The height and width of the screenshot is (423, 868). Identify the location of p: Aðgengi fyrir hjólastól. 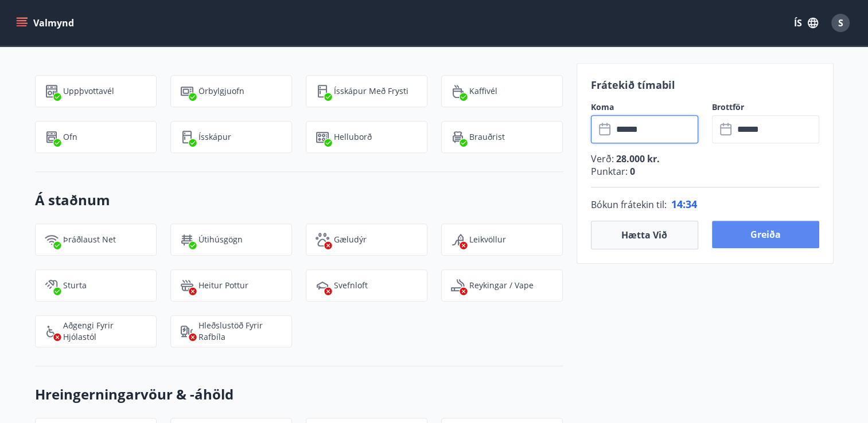
(105, 331).